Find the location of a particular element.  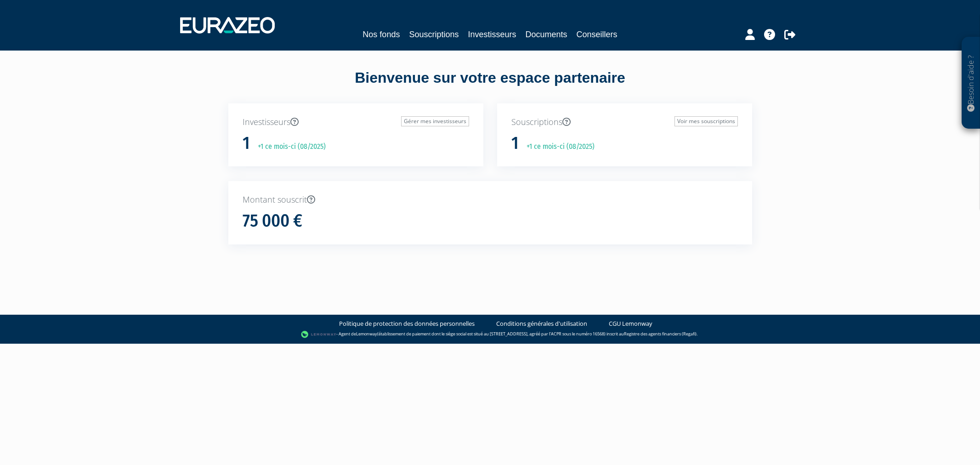

a: Nos fonds is located at coordinates (381, 34).